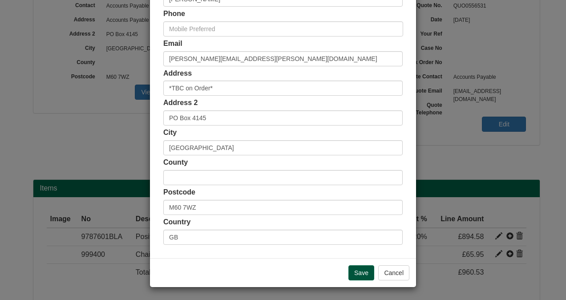 Image resolution: width=566 pixels, height=300 pixels. Describe the element at coordinates (178, 73) in the screenshot. I see `label: Address` at that location.